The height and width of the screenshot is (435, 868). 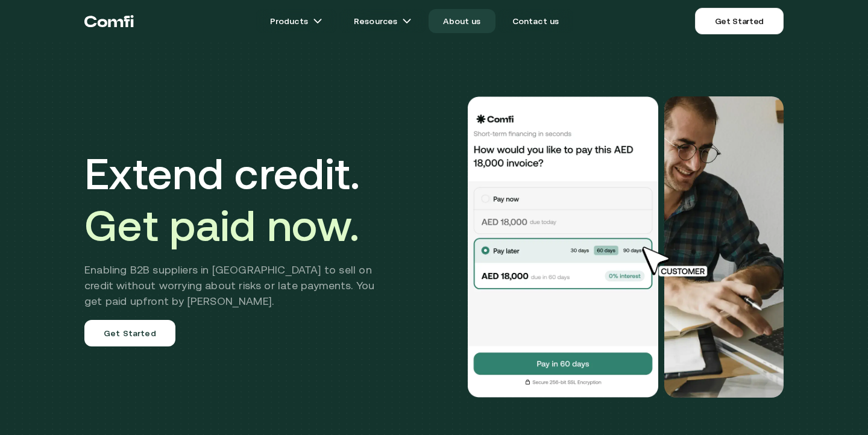 What do you see at coordinates (238, 199) in the screenshot?
I see `h1: Extend credit.` at bounding box center [238, 199].